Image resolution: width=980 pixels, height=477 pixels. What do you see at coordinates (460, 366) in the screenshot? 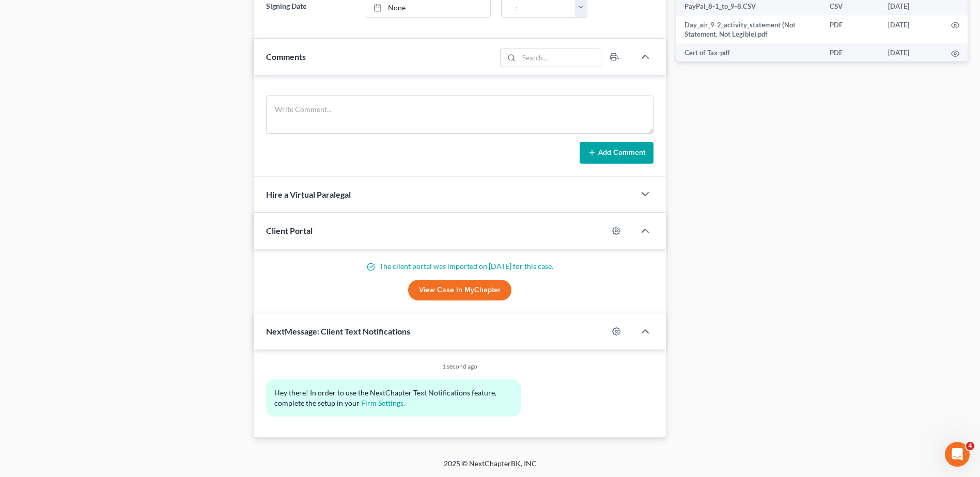
I see `div: 1 second ago` at bounding box center [460, 366].